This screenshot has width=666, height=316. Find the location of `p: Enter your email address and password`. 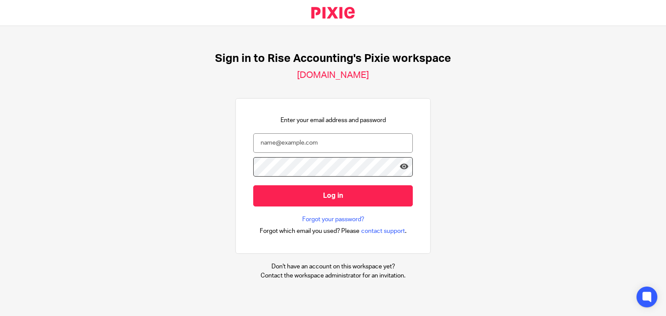

p: Enter your email address and password is located at coordinates (333, 120).